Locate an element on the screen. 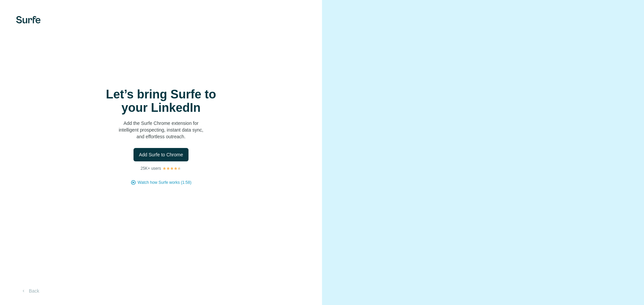 This screenshot has width=644, height=305. p: Add the Surfe Chrome extension for intelligent prospecting, instant data sync, and effortless out... is located at coordinates (161, 130).